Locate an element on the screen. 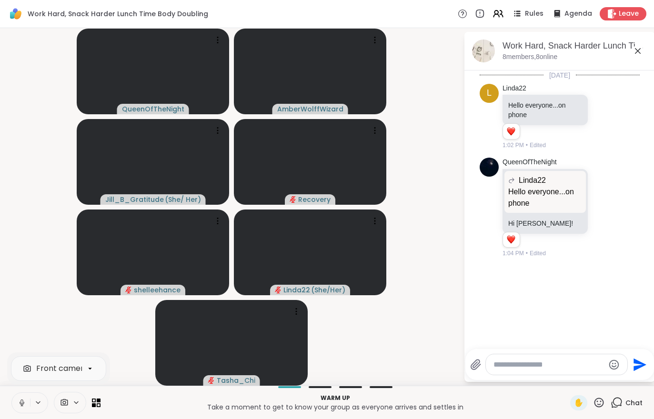 This screenshot has width=654, height=419. p: 8 members, 8 online is located at coordinates (530, 57).